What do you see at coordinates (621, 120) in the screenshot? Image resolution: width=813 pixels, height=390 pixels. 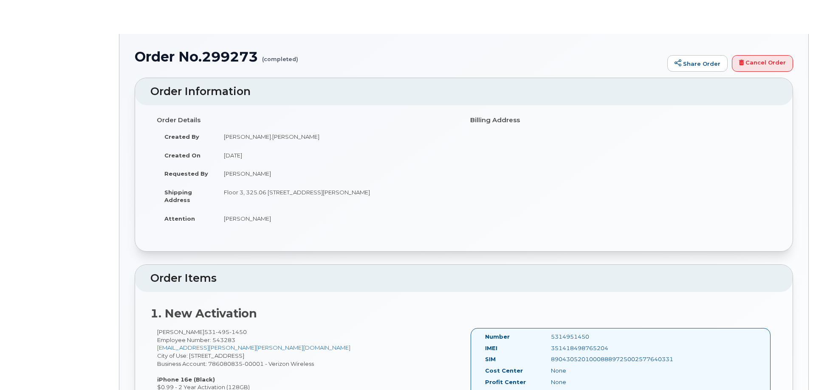 I see `h4: Billing Address` at bounding box center [621, 120].